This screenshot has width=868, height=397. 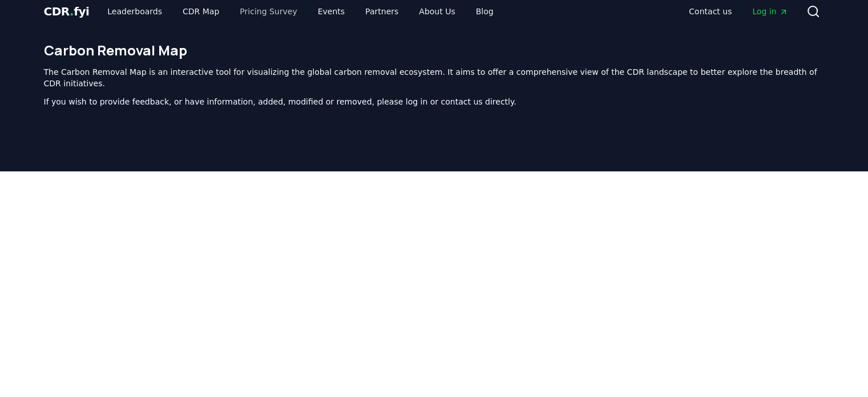 I want to click on a: Partners, so click(x=382, y=11).